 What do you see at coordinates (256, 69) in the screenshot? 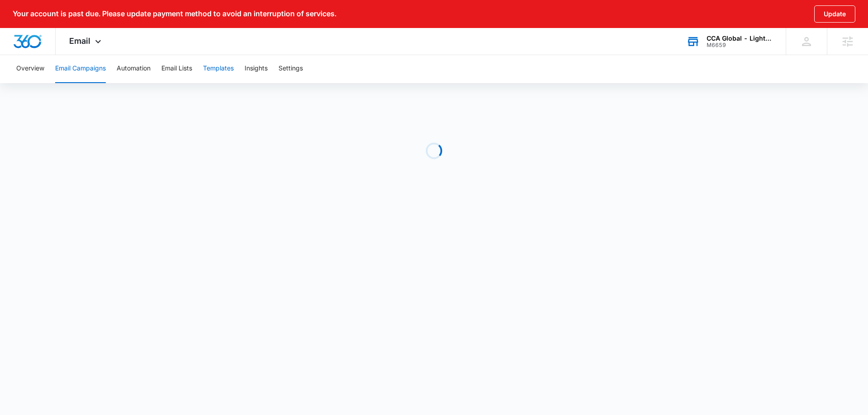
I see `button: Insights` at bounding box center [256, 69].